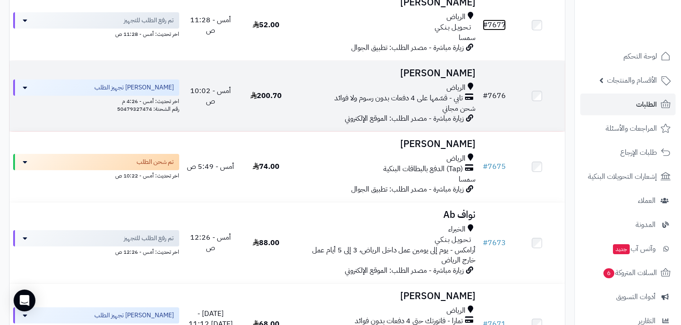 Image resolution: width=681 pixels, height=325 pixels. Describe the element at coordinates (398, 98) in the screenshot. I see `span: تابي - قسّمها على 4 دفعات بدون رسوم ولا فوائد` at that location.